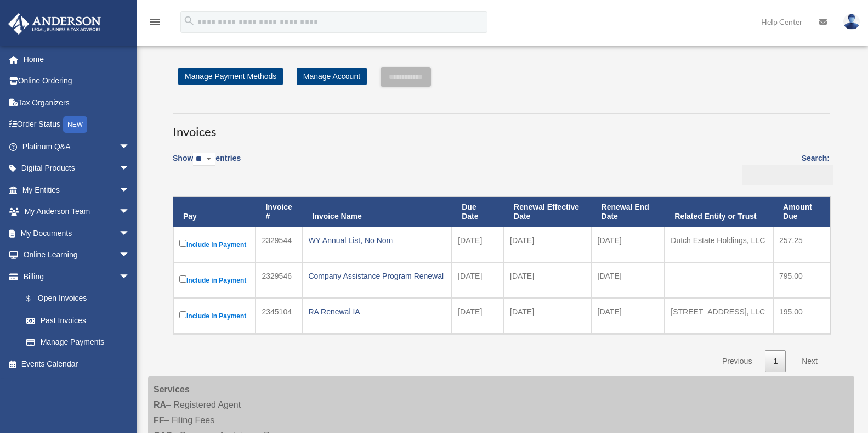 The height and width of the screenshot is (433, 868). What do you see at coordinates (78, 321) in the screenshot?
I see `a: Past Invoices` at bounding box center [78, 321].